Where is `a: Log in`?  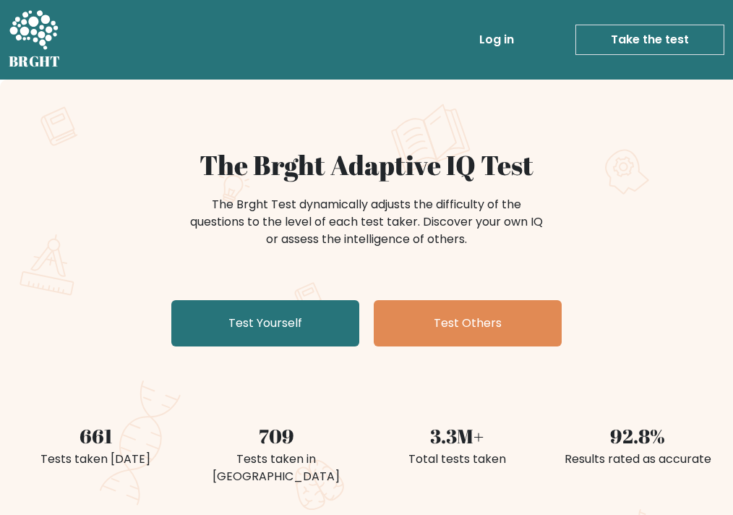
a: Log in is located at coordinates (497, 40).